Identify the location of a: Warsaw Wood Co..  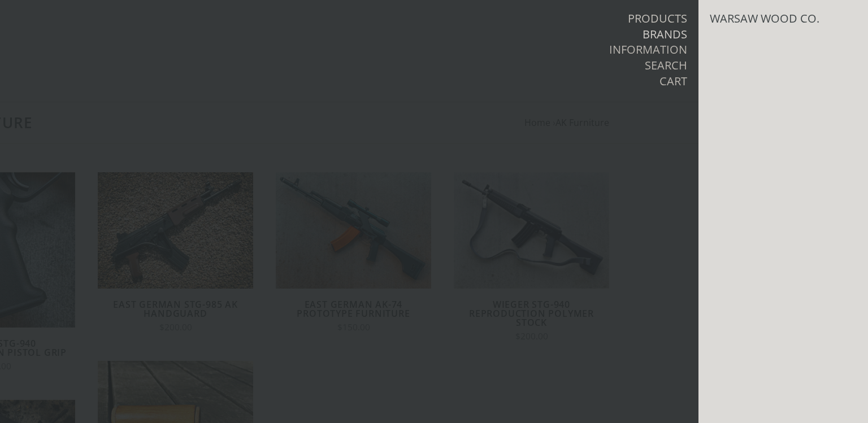
(764, 18).